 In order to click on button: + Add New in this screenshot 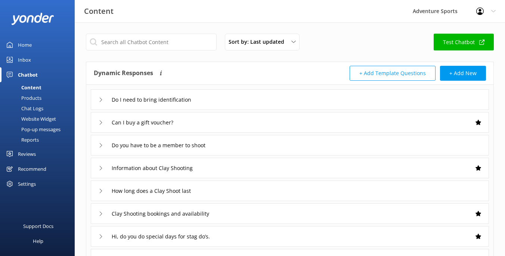, I will do `click(463, 73)`.